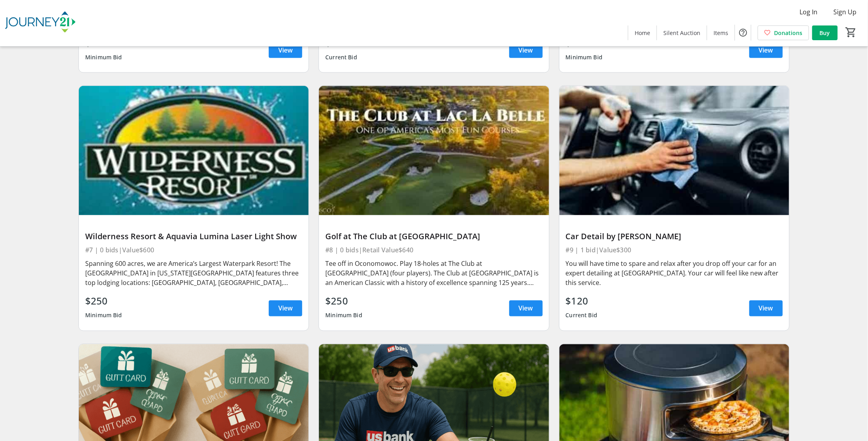 The height and width of the screenshot is (441, 868). What do you see at coordinates (674, 273) in the screenshot?
I see `div: You will have time to spare and relax after you drop off your car for an expert detailing at [GEO...` at bounding box center [674, 273].